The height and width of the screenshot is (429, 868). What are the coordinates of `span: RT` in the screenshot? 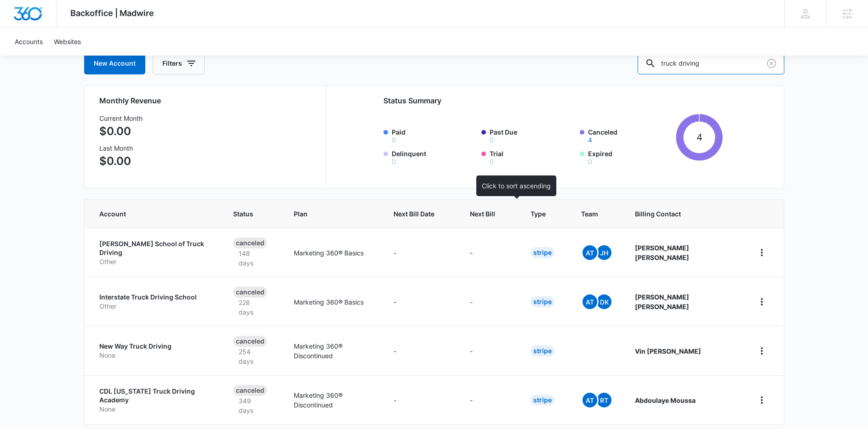 It's located at (604, 400).